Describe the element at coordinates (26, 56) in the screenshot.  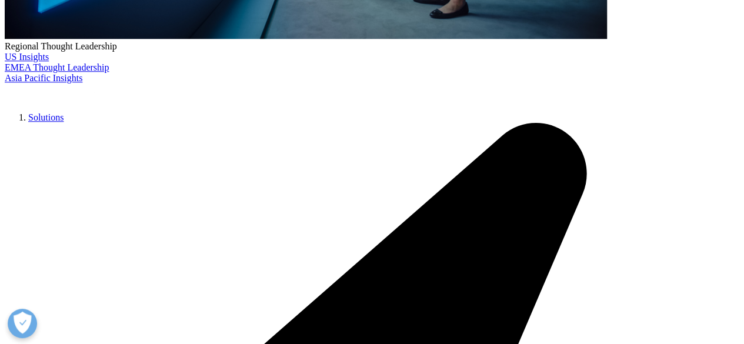
I see `a: US Insights` at that location.